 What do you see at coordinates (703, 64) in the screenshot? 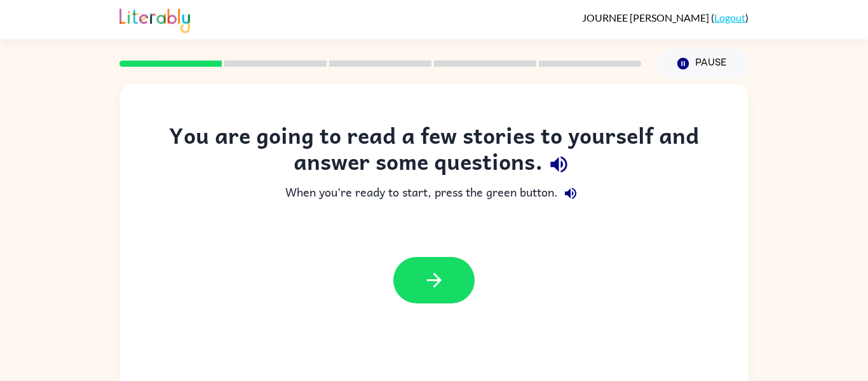
I see `button: Pause` at bounding box center [703, 64].